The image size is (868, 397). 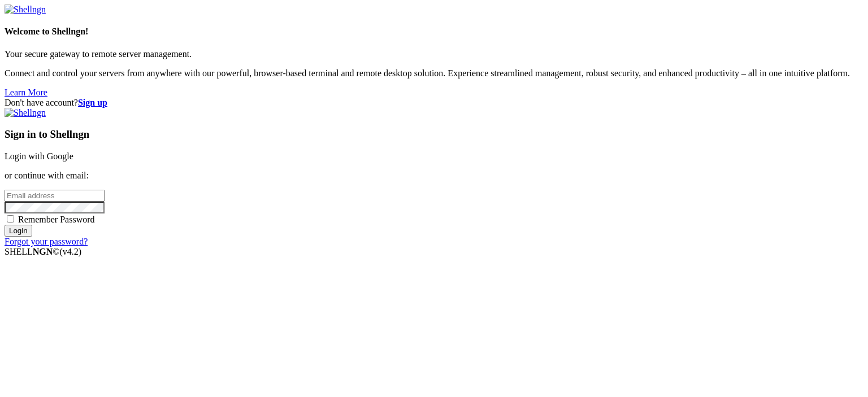 What do you see at coordinates (26, 92) in the screenshot?
I see `a: Learn More` at bounding box center [26, 92].